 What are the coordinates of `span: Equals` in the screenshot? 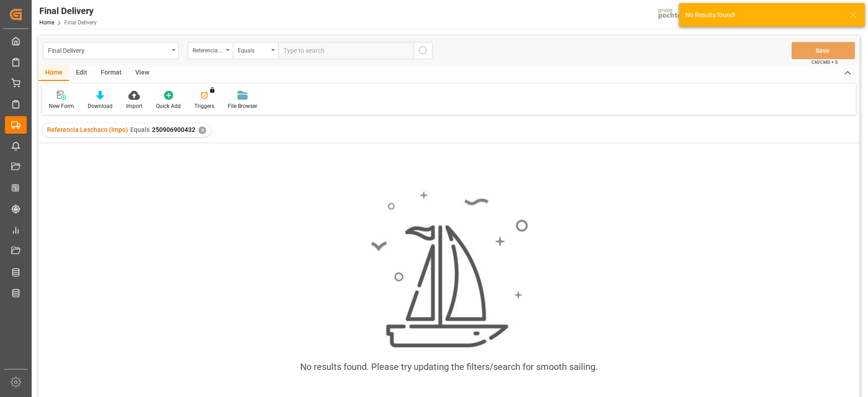 It's located at (140, 130).